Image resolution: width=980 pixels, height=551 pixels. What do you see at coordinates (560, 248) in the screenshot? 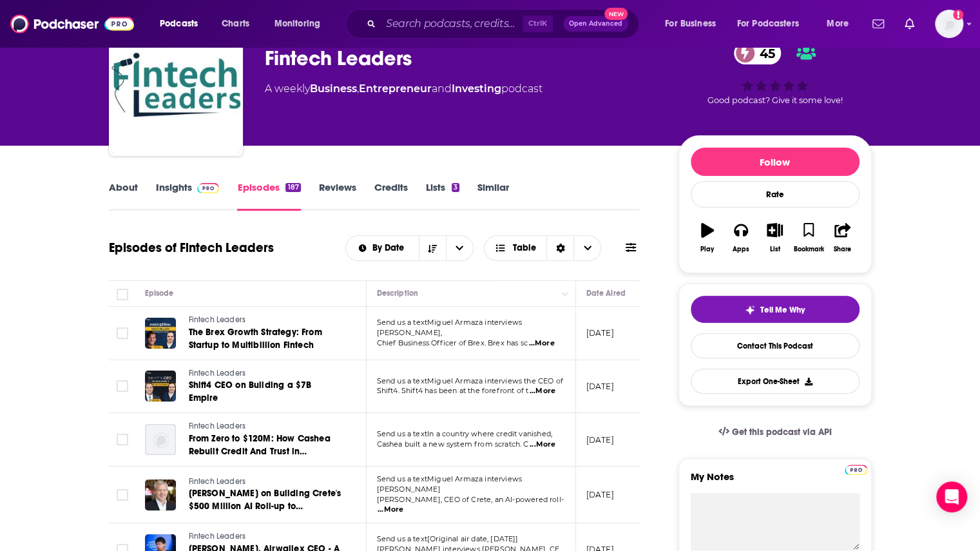
I see `div: Sort Direction` at bounding box center [560, 248].